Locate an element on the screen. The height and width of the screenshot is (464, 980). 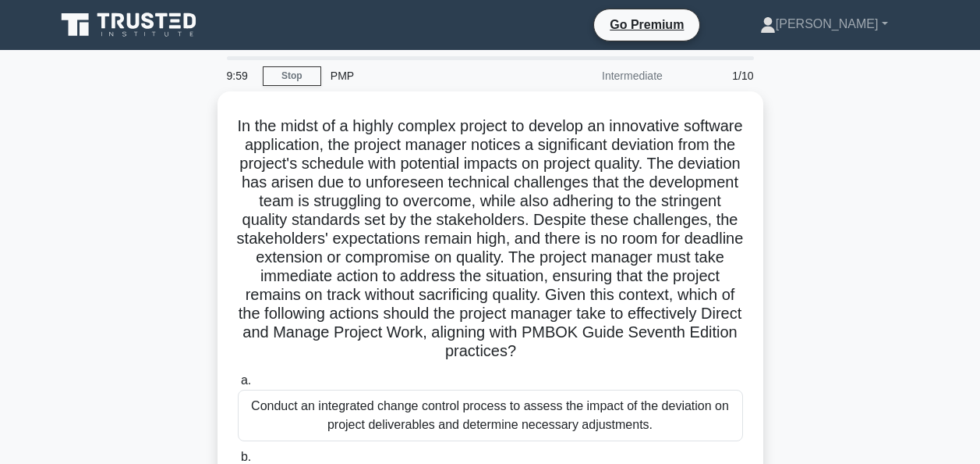
div: 1/10 is located at coordinates (718, 76).